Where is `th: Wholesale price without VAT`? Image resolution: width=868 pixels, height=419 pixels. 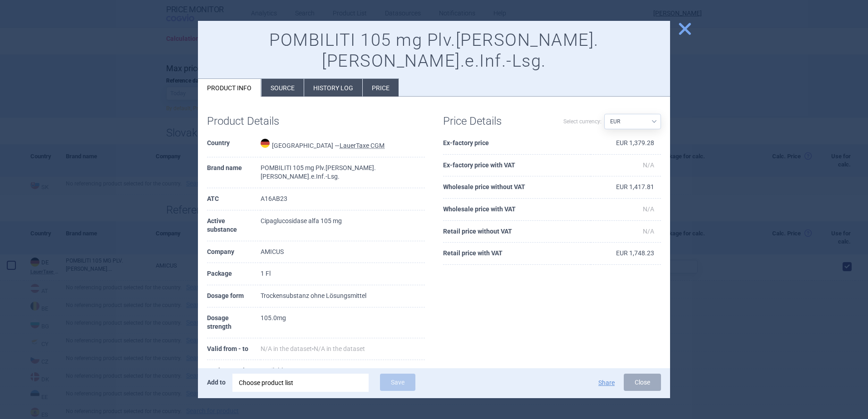
th: Wholesale price without VAT is located at coordinates (517, 187).